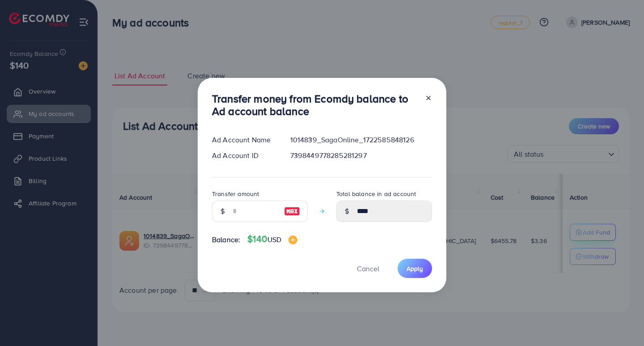  I want to click on div: Ad Account Name, so click(244, 140).